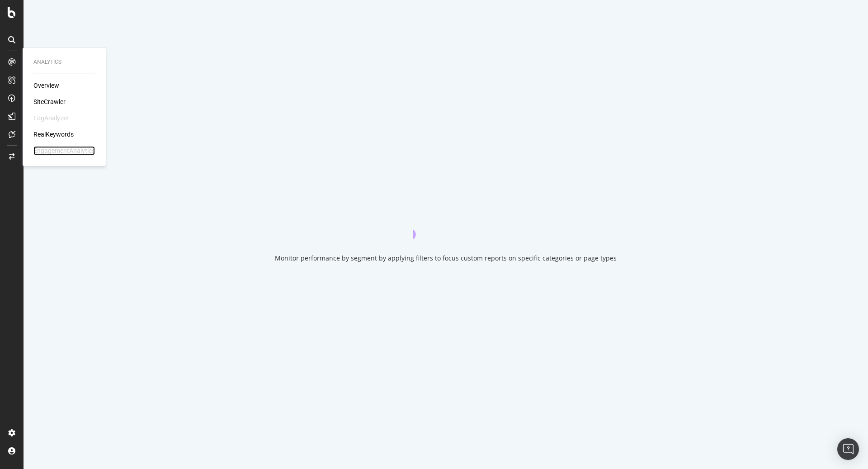 The image size is (868, 469). What do you see at coordinates (446, 258) in the screenshot?
I see `div: Monitor performance by segment by applying filters to focus custom reports on specific categories...` at bounding box center [446, 258].